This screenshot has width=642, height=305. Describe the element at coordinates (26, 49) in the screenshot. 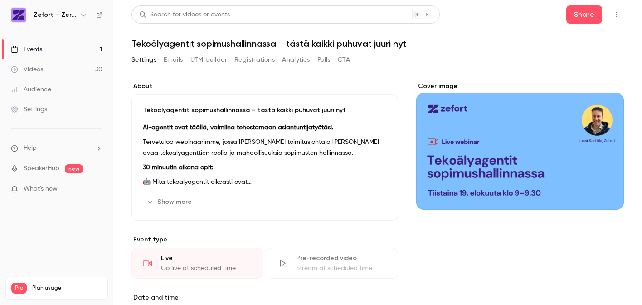

I see `div: Events` at that location.